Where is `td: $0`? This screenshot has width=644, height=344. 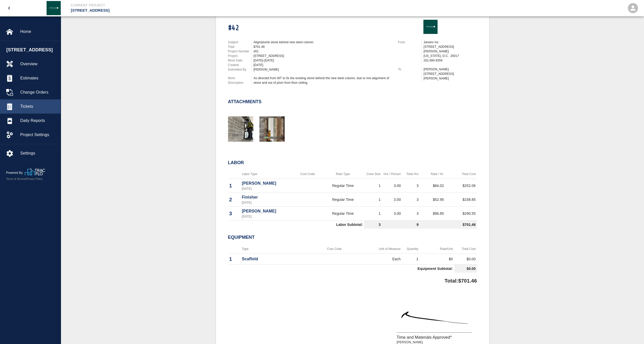
td: $0 is located at coordinates (437, 258).